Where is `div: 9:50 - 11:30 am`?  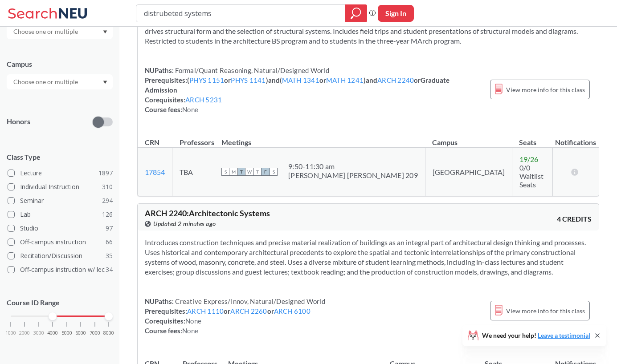 div: 9:50 - 11:30 am is located at coordinates (353, 167).